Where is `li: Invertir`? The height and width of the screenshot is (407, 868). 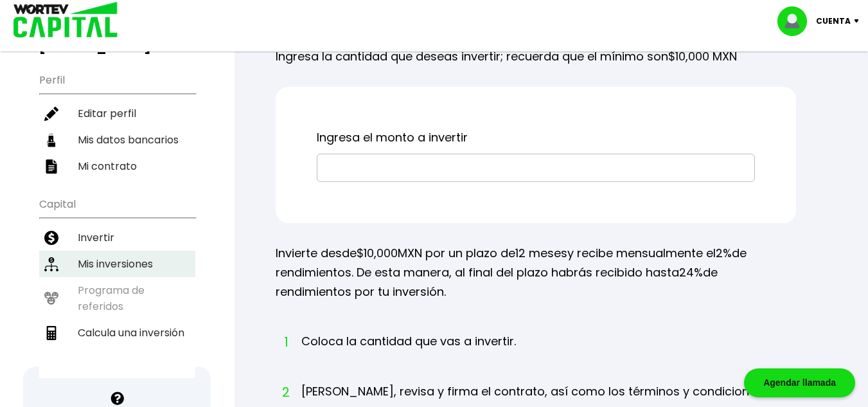 li: Invertir is located at coordinates (117, 237).